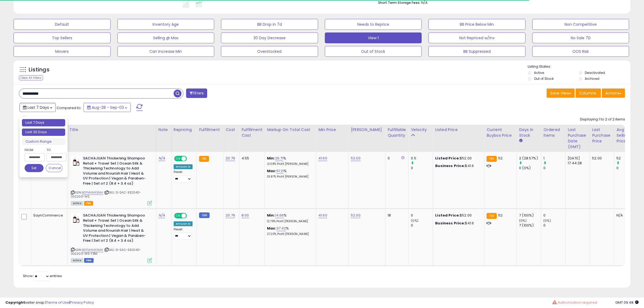  I want to click on label: From, so click(34, 150).